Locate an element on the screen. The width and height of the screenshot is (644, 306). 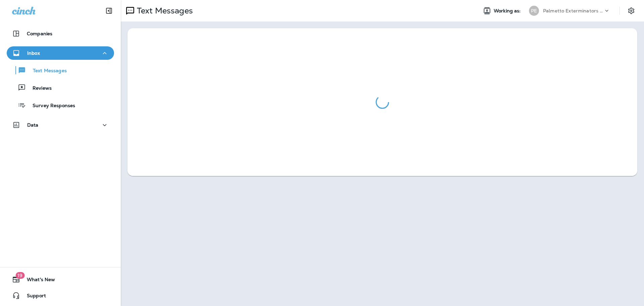
p: Survey Responses is located at coordinates (50, 106).